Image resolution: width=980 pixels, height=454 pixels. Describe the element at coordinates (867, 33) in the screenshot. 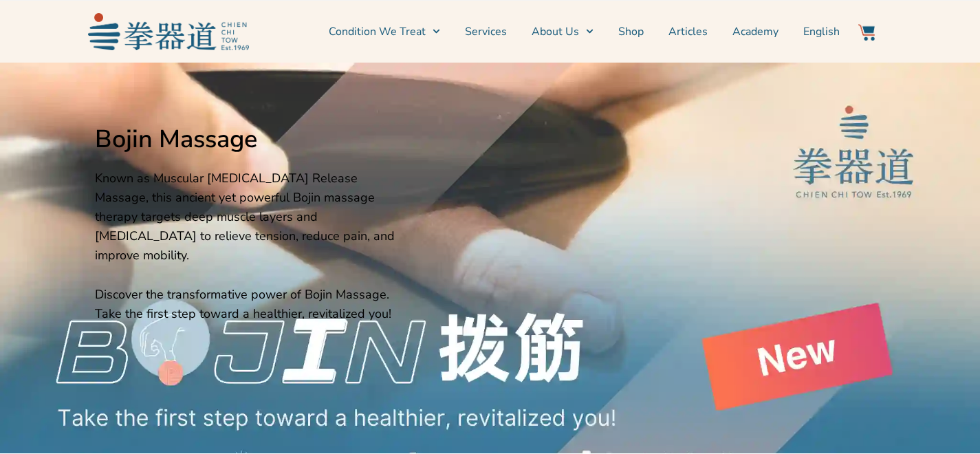

I see `img: Website Icon-03` at that location.